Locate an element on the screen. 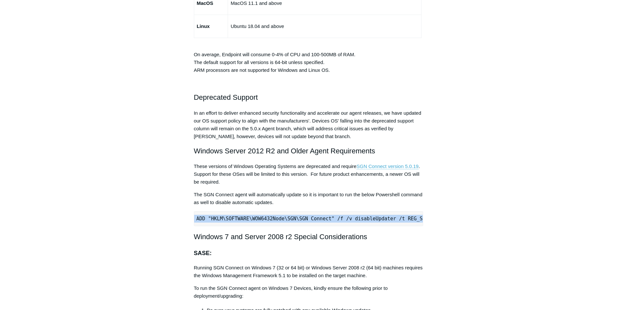  p: In an effort to deliver enhanced security functionality and accelerate our agent releases, we hav... is located at coordinates (309, 125).